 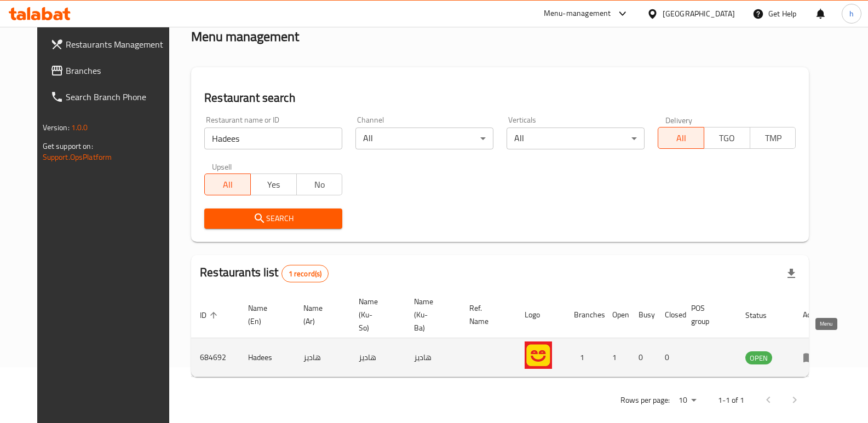 I want to click on div: OPEN, so click(x=758, y=358).